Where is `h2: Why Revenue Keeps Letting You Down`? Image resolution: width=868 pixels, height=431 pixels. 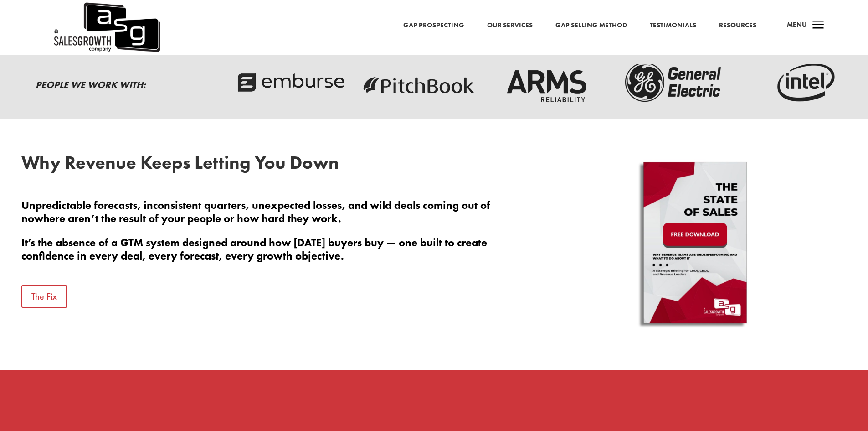
h2: Why Revenue Keeps Letting You Down is located at coordinates (260, 165).